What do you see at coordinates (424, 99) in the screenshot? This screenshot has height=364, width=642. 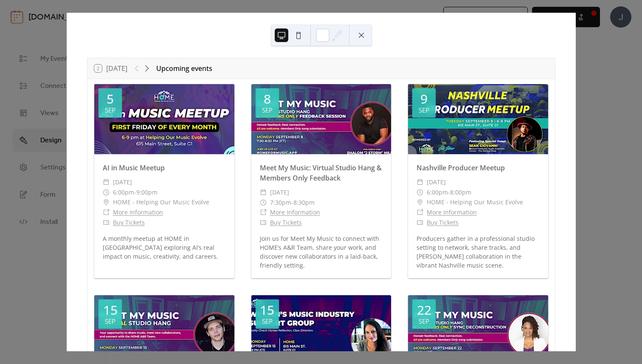 I see `div: 9` at bounding box center [424, 99].